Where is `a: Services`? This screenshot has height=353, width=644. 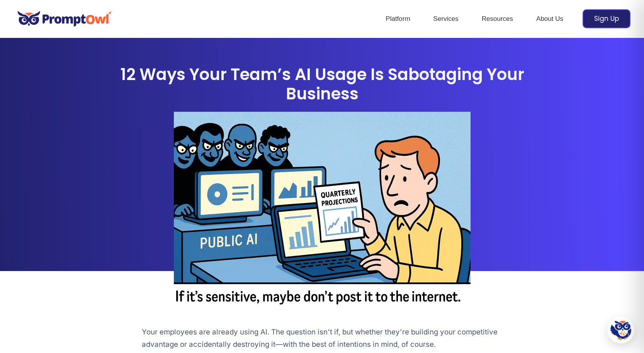 a: Services is located at coordinates (446, 19).